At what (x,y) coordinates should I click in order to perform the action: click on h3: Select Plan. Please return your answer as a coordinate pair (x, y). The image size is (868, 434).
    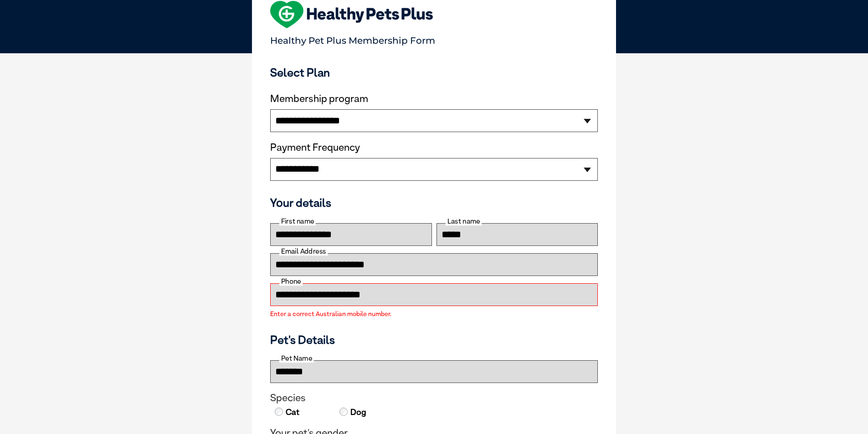
    Looking at the image, I should click on (434, 73).